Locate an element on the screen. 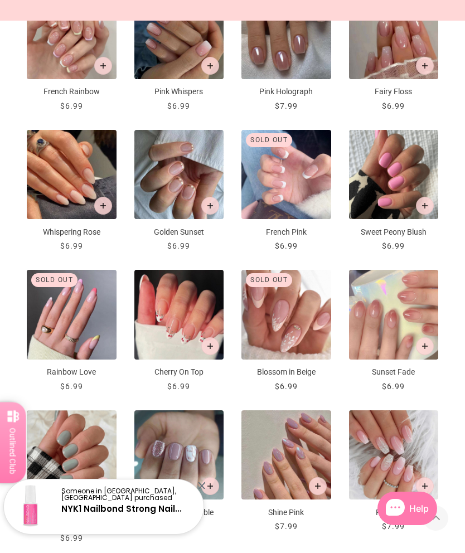 The width and height of the screenshot is (465, 553). a: Dreamy Pink Marble is located at coordinates (179, 471).